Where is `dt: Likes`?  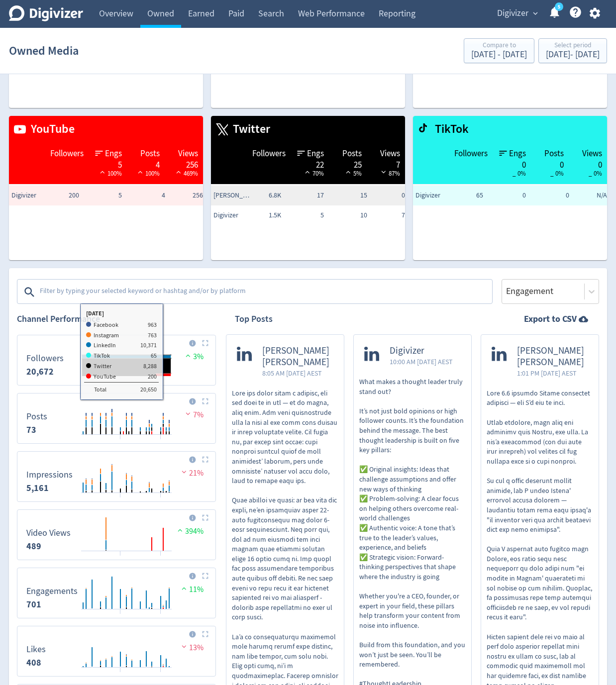
dt: Likes is located at coordinates (36, 649).